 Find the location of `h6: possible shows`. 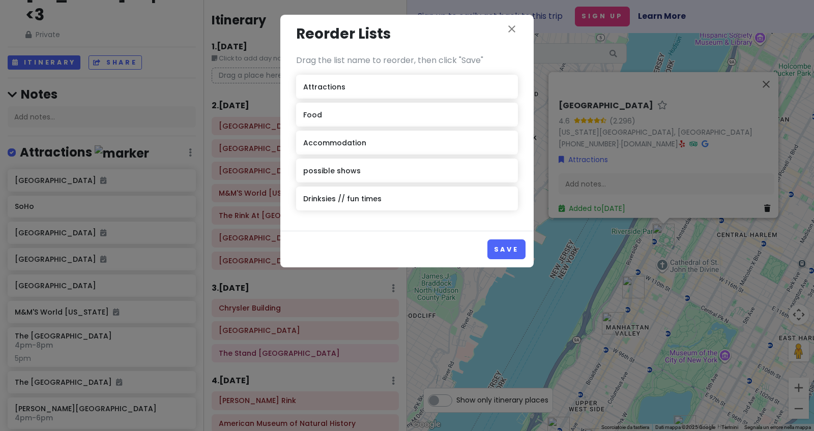

h6: possible shows is located at coordinates (332, 171).